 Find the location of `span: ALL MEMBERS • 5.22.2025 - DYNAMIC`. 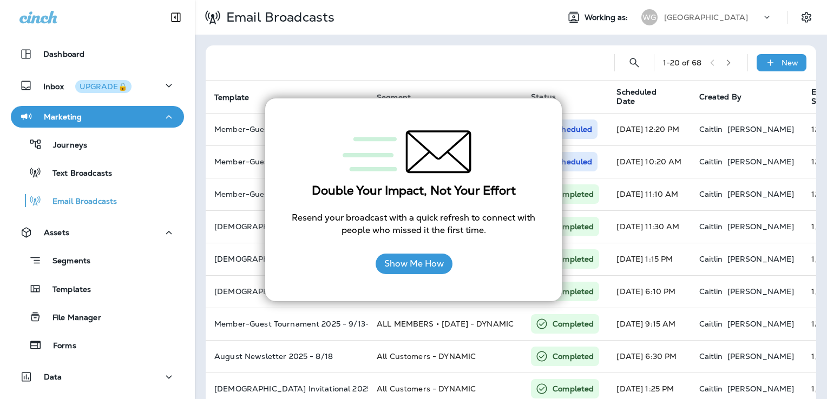

span: ALL MEMBERS • 5.22.2025 - DYNAMIC is located at coordinates (445, 324).